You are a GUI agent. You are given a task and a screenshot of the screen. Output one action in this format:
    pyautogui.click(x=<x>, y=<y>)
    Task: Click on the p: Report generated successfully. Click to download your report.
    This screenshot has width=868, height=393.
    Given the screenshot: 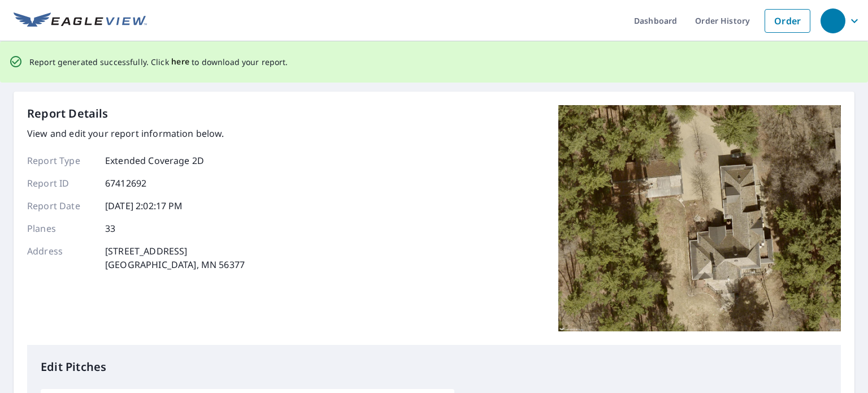 What is the action you would take?
    pyautogui.click(x=159, y=62)
    